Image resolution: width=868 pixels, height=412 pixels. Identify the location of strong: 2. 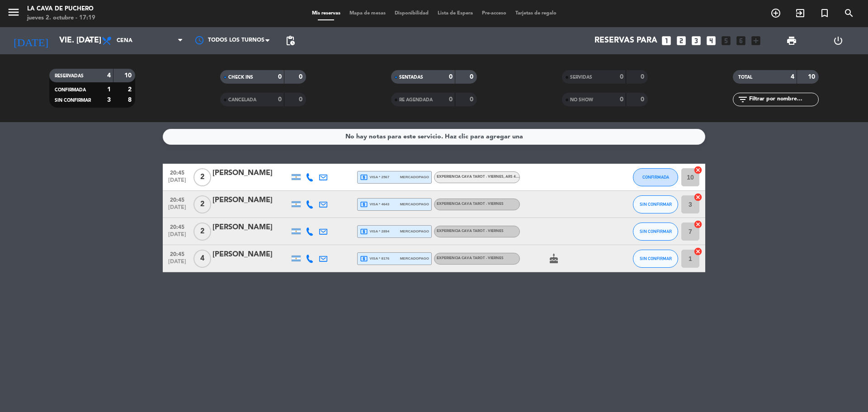
(131, 90).